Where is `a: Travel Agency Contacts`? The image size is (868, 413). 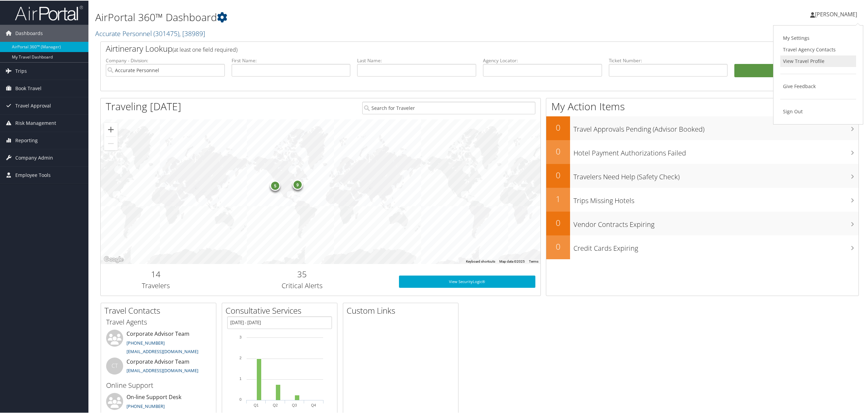
a: Travel Agency Contacts is located at coordinates (818, 49).